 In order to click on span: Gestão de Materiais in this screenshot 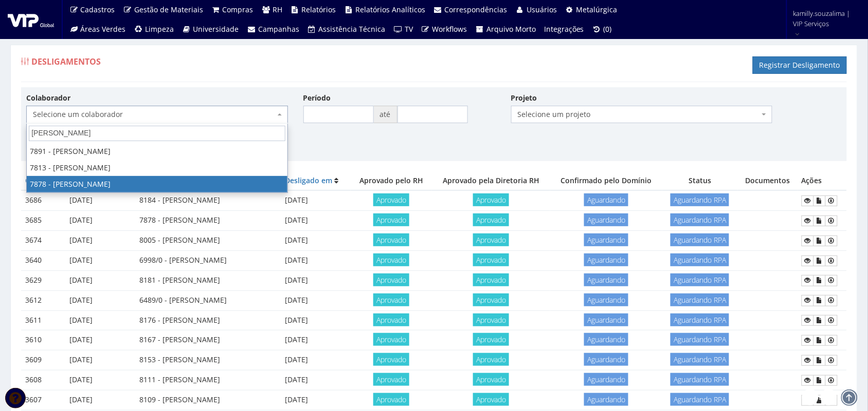, I will do `click(169, 9)`.